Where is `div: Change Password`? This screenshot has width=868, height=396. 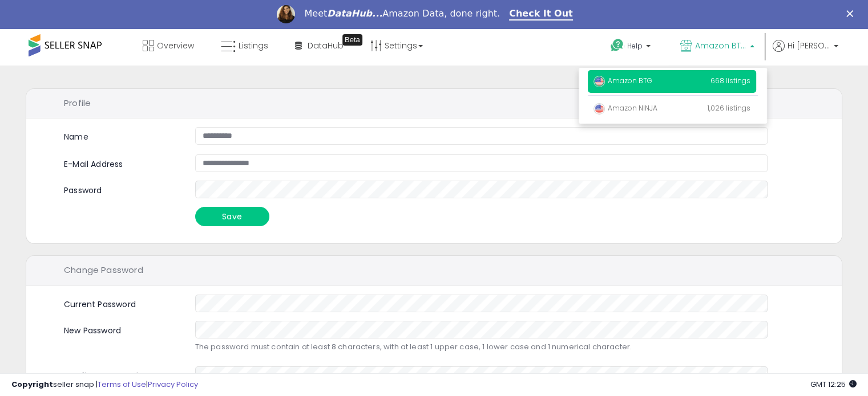
div: Change Password is located at coordinates (434, 271).